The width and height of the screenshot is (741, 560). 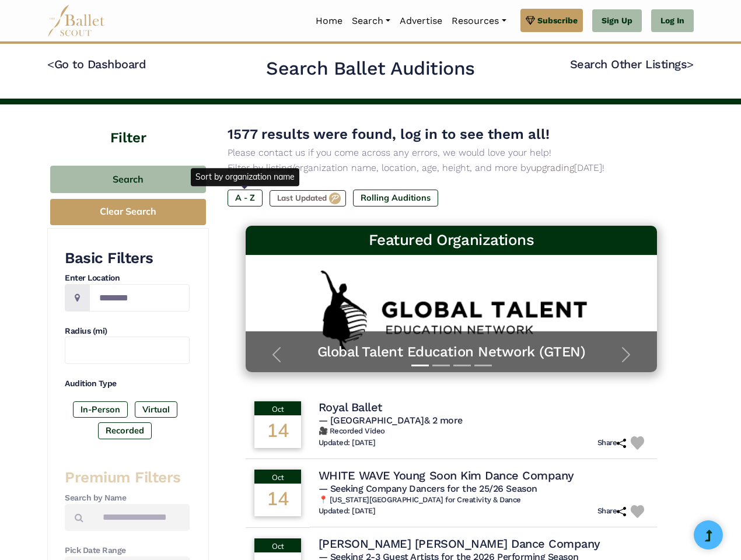 What do you see at coordinates (156, 409) in the screenshot?
I see `label: Virtual` at bounding box center [156, 409].